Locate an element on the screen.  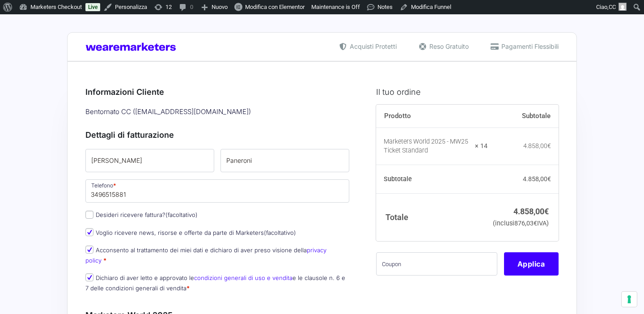
input: Cognome * is located at coordinates (285, 161).